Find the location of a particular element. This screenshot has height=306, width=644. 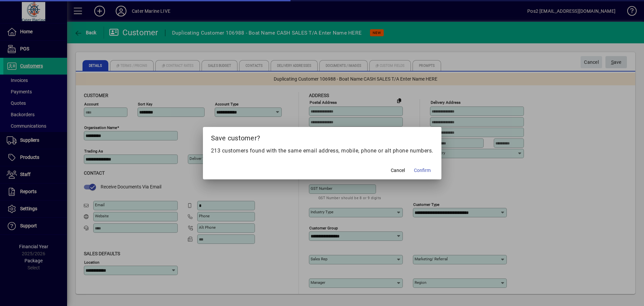

h2: Save customer? is located at coordinates (322, 137).